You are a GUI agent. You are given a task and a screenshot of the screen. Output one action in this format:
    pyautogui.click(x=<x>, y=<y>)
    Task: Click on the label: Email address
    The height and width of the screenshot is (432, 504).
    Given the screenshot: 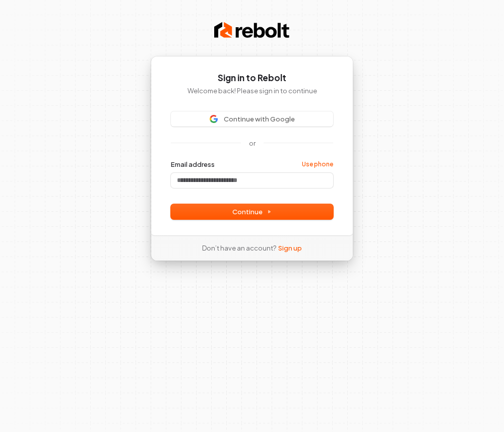 What is the action you would take?
    pyautogui.click(x=192, y=164)
    